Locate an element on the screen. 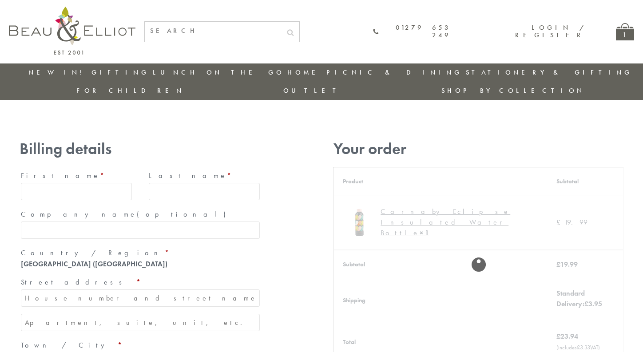 This screenshot has height=352, width=643. label: Company name is located at coordinates (140, 214).